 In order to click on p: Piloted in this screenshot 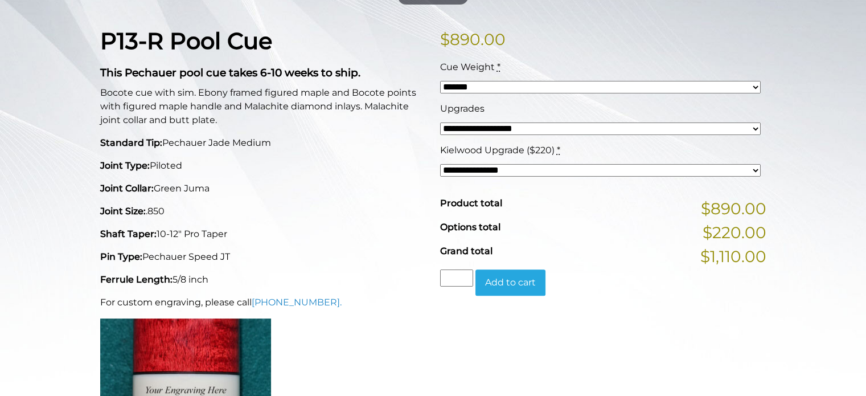, I will do `click(263, 166)`.